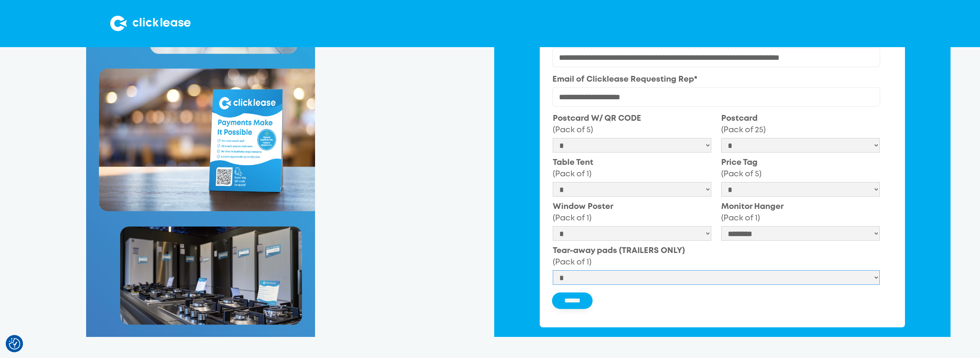 Image resolution: width=980 pixels, height=358 pixels. Describe the element at coordinates (632, 124) in the screenshot. I see `label: Postcard W/ QR CODE` at that location.